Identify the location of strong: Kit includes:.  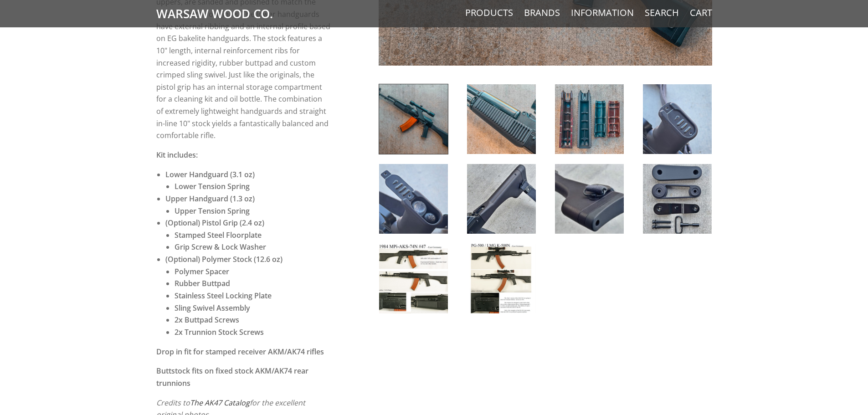
(177, 155).